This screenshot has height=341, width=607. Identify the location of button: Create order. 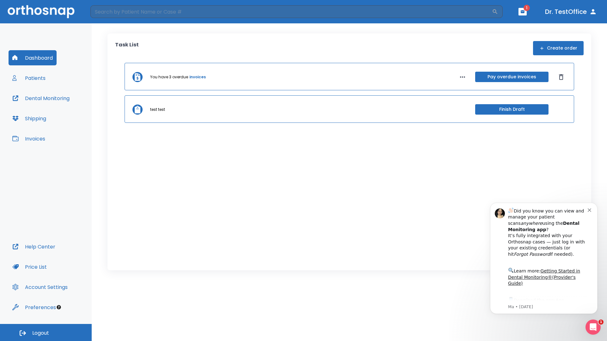
(558, 48).